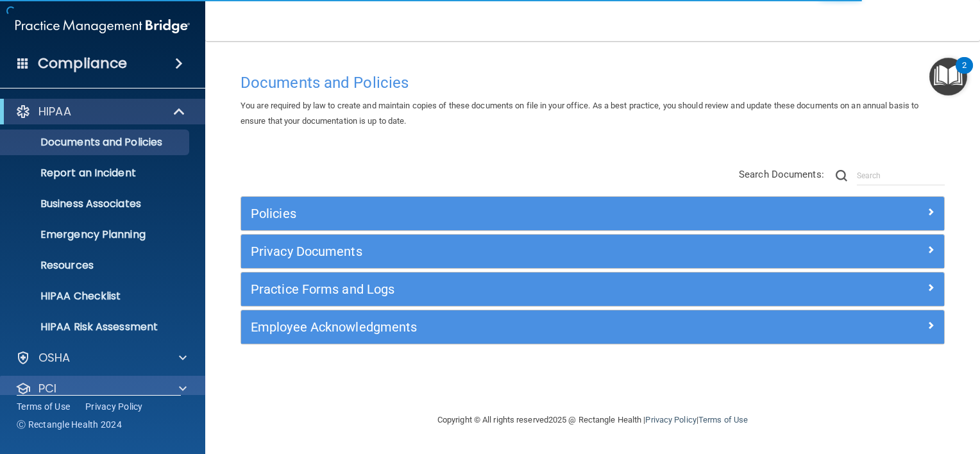 The height and width of the screenshot is (454, 980). Describe the element at coordinates (96, 173) in the screenshot. I see `p: Report an Incident` at that location.